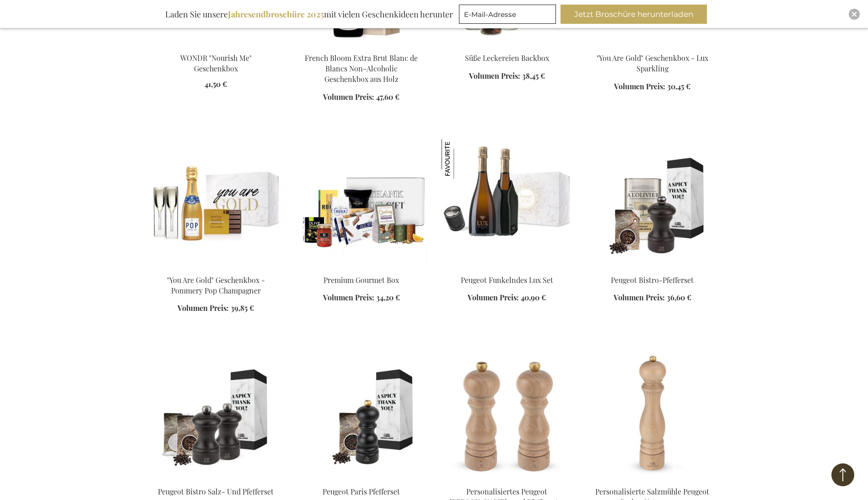 Image resolution: width=868 pixels, height=500 pixels. What do you see at coordinates (216, 285) in the screenshot?
I see `a: "You Are Gold" Geschenkbox - Pommery Pop Champagner` at bounding box center [216, 285].